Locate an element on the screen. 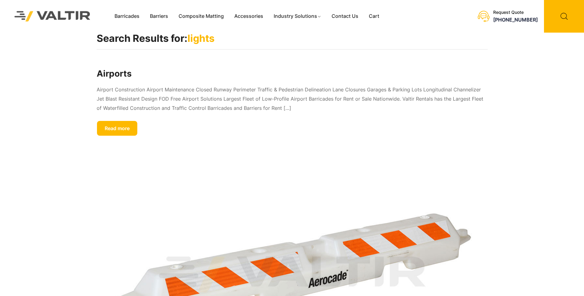 Image resolution: width=584 pixels, height=296 pixels. img: Valtir Rentals is located at coordinates (52, 16).